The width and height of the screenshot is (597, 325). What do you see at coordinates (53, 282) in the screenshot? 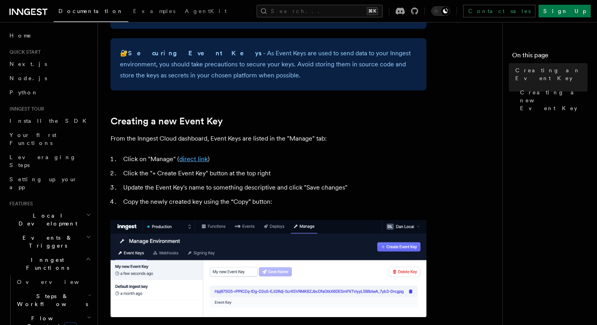
I see `a: Overview` at bounding box center [53, 282].